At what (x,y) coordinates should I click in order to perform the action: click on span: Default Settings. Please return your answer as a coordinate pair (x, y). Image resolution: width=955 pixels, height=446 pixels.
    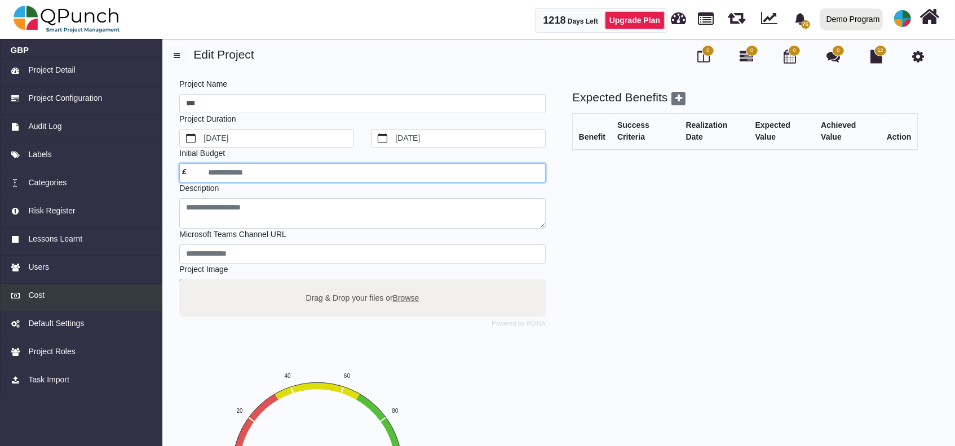
    Looking at the image, I should click on (56, 324).